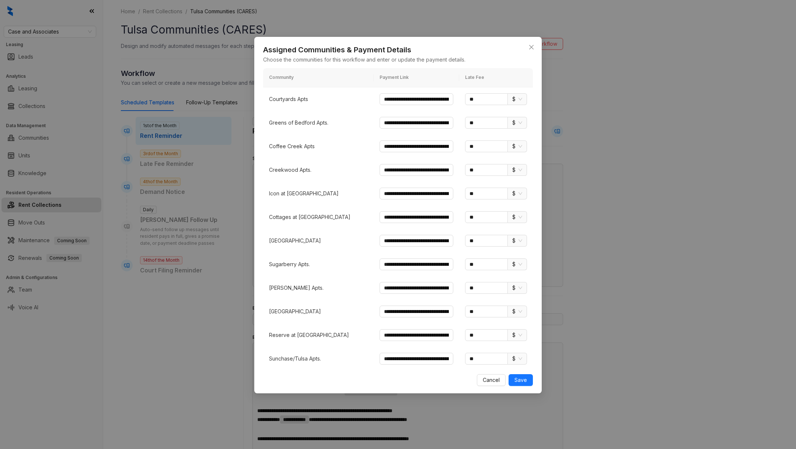 Image resolution: width=796 pixels, height=449 pixels. What do you see at coordinates (318, 146) in the screenshot?
I see `p: Coffee Creek Apts` at bounding box center [318, 146].